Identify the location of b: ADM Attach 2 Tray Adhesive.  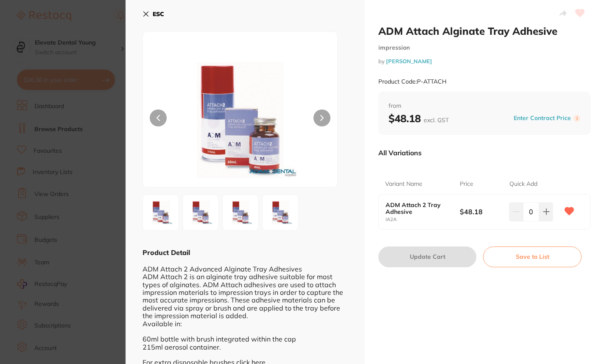
(419, 208).